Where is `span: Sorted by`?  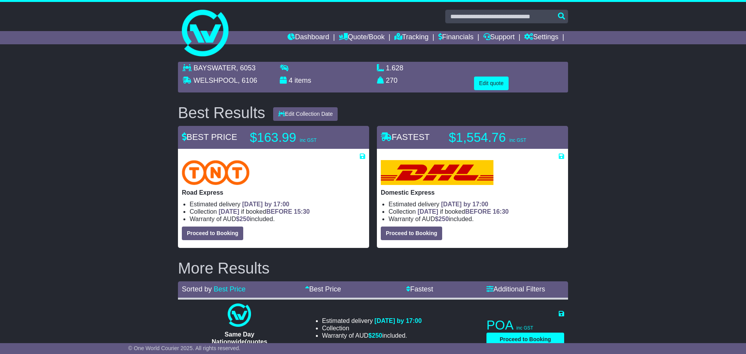 span: Sorted by is located at coordinates (197, 289).